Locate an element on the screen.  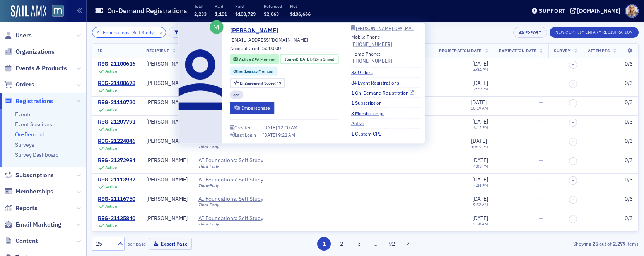
time: 9:52 AM is located at coordinates (480, 205).